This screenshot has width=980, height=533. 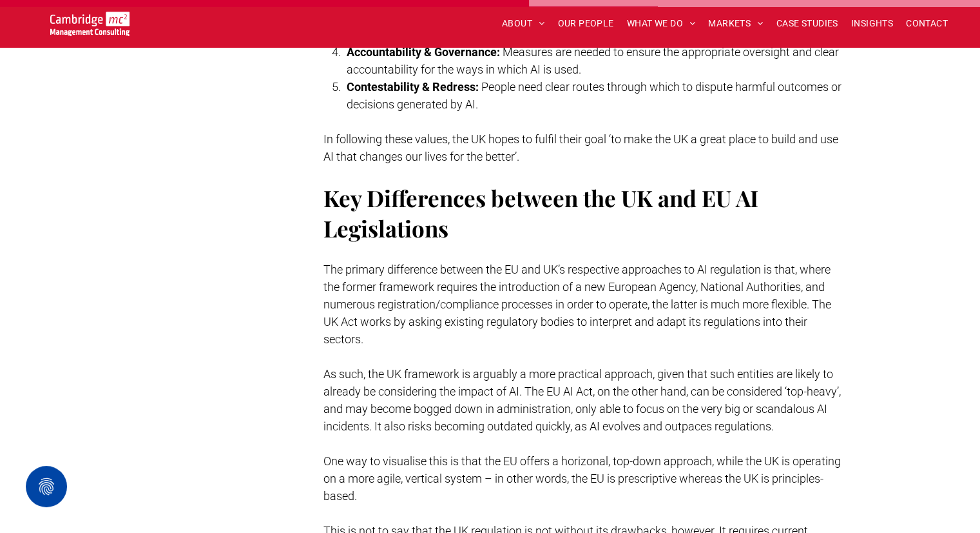 I want to click on span: In following these values, the UK hopes to fulfil their goal ‘to make the UK a great place to bui..., so click(x=581, y=148).